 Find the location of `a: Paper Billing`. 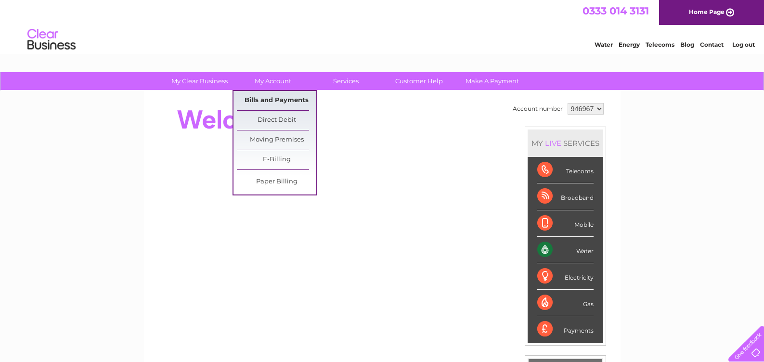

a: Paper Billing is located at coordinates (276, 182).